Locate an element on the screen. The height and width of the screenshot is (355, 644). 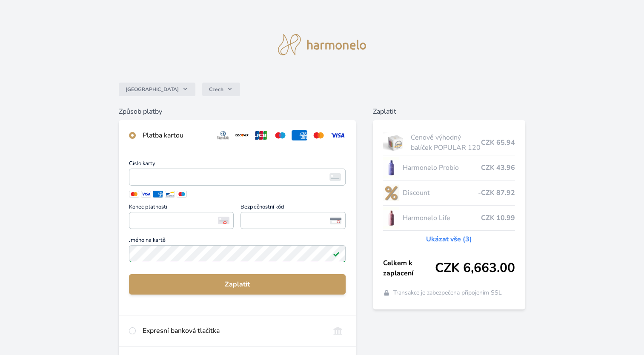
img: Konec platnosti is located at coordinates (223, 221).